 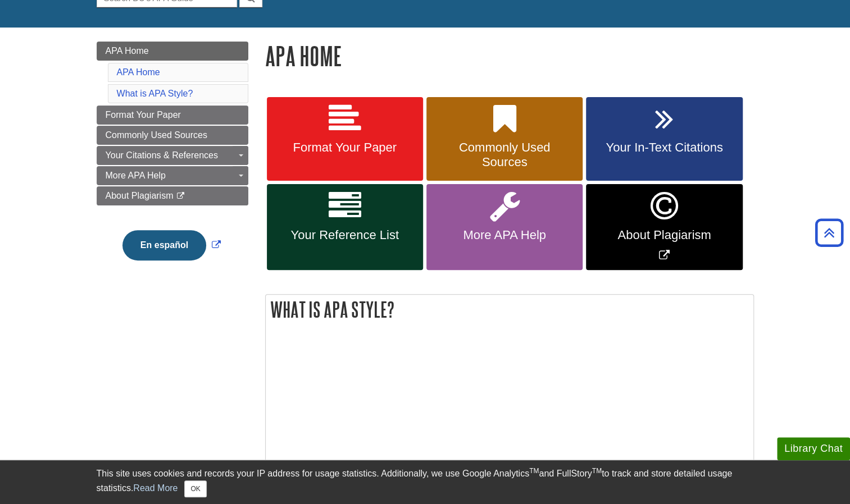 I want to click on a: Your Reference List, so click(x=345, y=227).